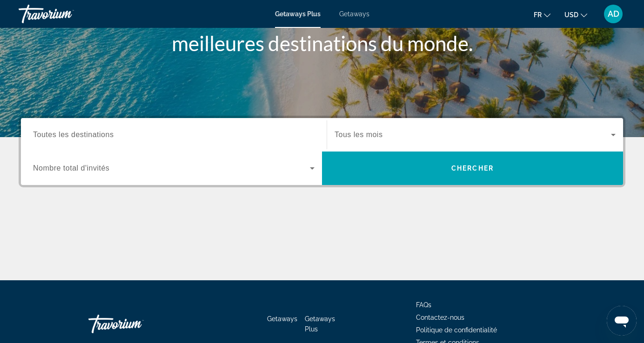 The height and width of the screenshot is (343, 644). I want to click on span: Toutes les destinations, so click(73, 135).